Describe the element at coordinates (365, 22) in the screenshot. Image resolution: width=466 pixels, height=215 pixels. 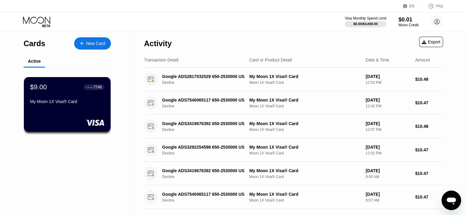
I see `div: Visa Monthly Spend Limit$0.00/$4,000.00` at that location.